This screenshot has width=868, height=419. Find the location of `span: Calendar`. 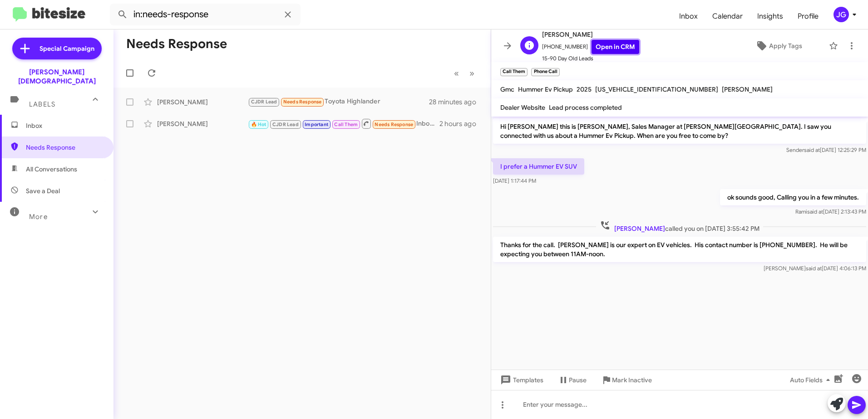

span: Calendar is located at coordinates (727, 16).